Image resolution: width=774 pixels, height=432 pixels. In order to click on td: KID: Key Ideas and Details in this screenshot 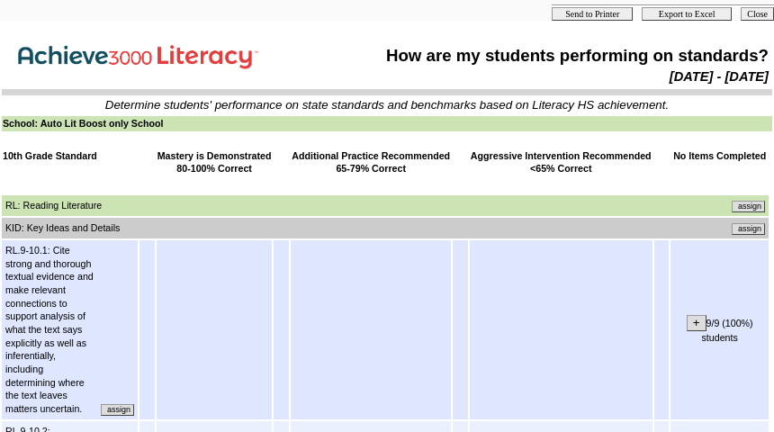, I will do `click(291, 228)`.